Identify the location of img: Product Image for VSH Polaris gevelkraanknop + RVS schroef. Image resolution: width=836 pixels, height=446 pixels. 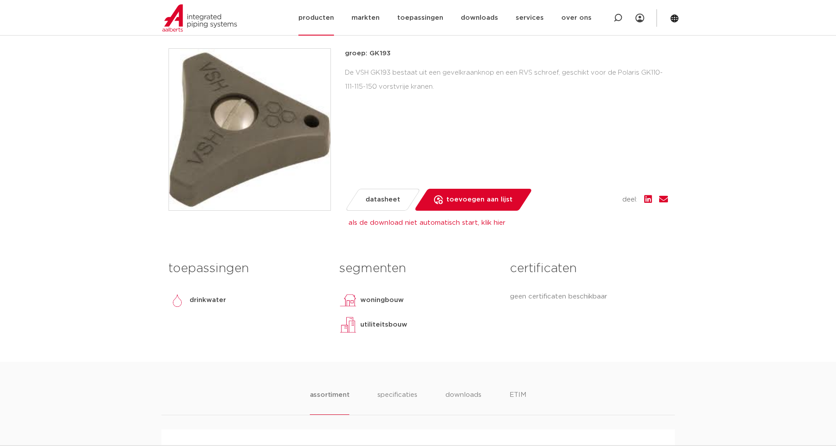
(250, 130).